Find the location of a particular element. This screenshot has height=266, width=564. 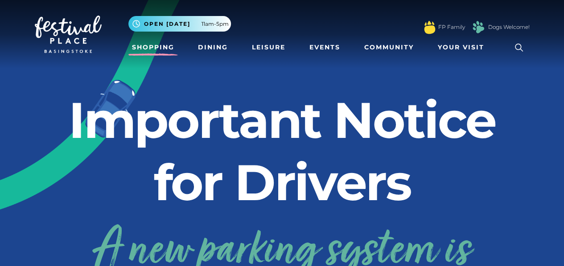

a: Community is located at coordinates (388, 47).